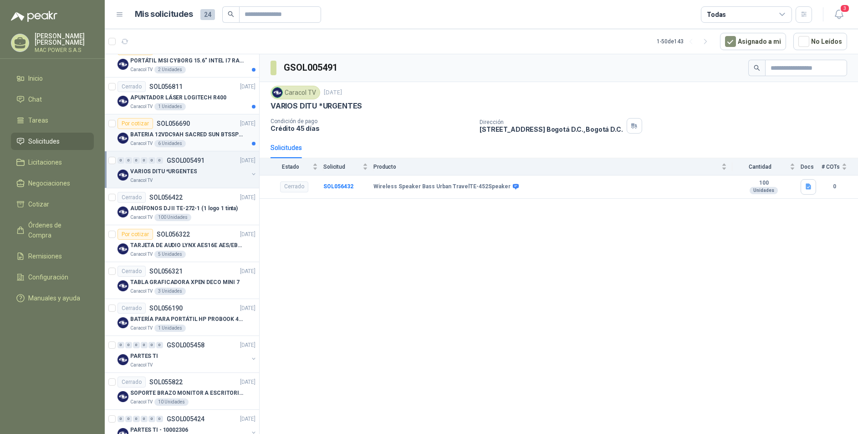  I want to click on p: SOL055822, so click(166, 382).